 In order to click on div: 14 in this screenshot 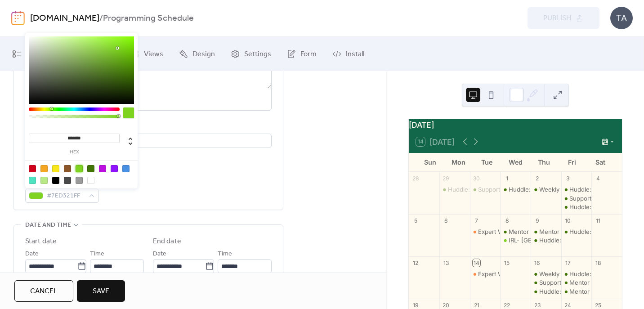, I will do `click(476, 263)`.